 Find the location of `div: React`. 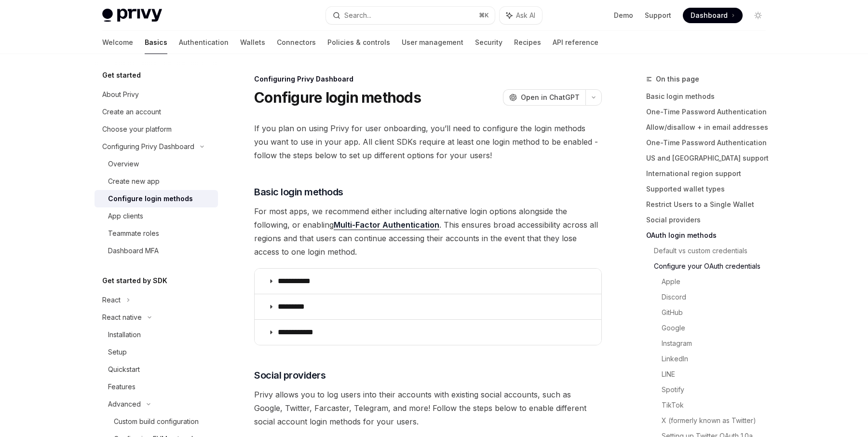

div: React is located at coordinates (111, 300).